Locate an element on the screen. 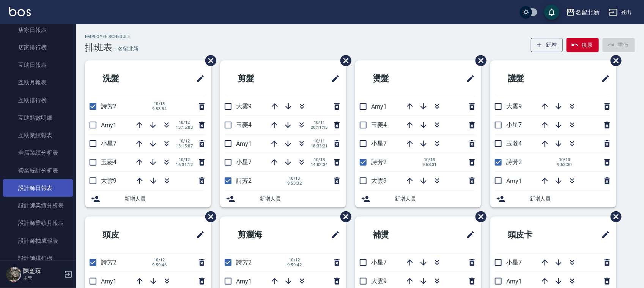 This screenshot has height=288, width=644. a: 設計師業績分析表 is located at coordinates (38, 205).